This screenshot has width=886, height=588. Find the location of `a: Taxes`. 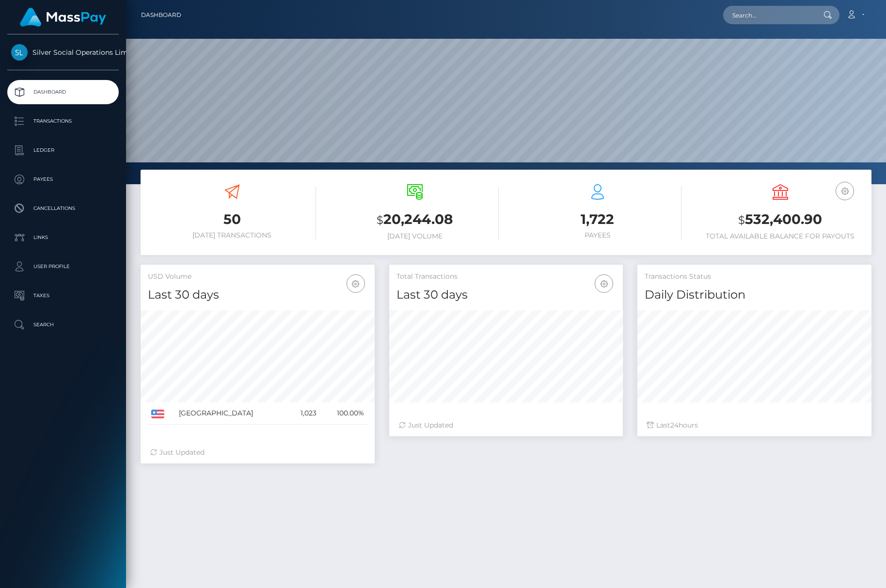

a: Taxes is located at coordinates (63, 295).